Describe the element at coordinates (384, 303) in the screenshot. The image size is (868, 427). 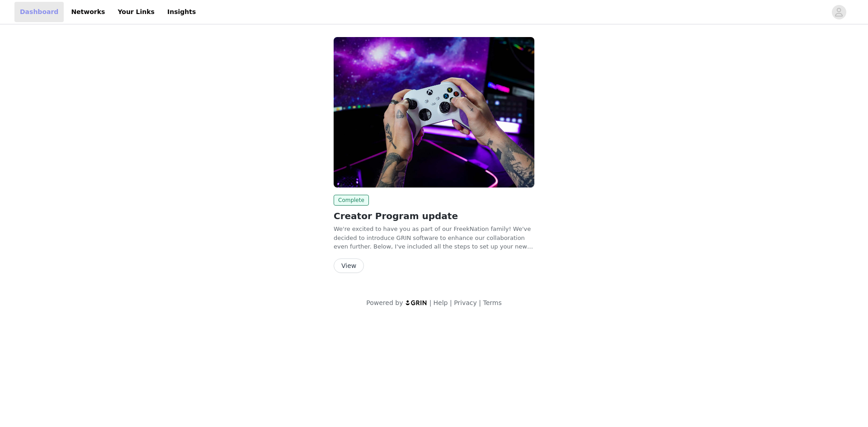
I see `span: Powered by` at that location.